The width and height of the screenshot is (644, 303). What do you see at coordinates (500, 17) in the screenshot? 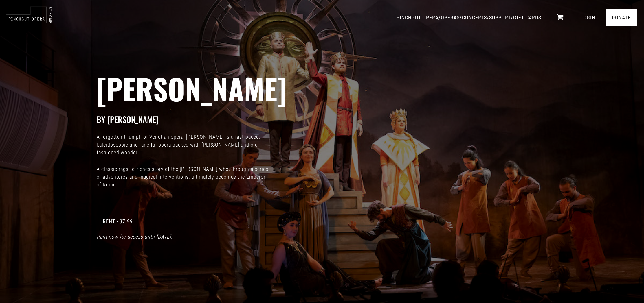
I see `a: SUPPORT` at bounding box center [500, 17].